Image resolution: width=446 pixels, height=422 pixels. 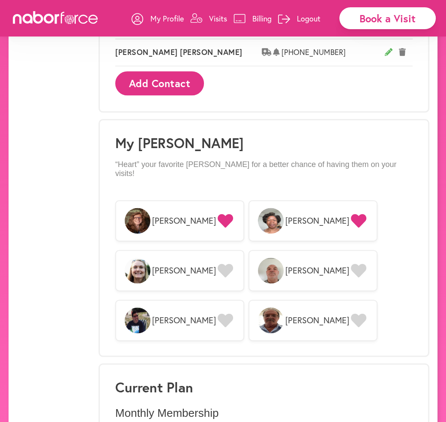 I want to click on h3: Current Plan, so click(x=264, y=387).